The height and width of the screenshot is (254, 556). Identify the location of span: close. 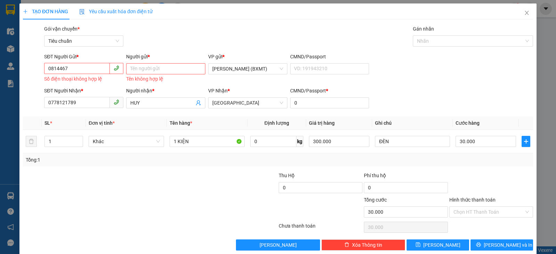
(527, 13).